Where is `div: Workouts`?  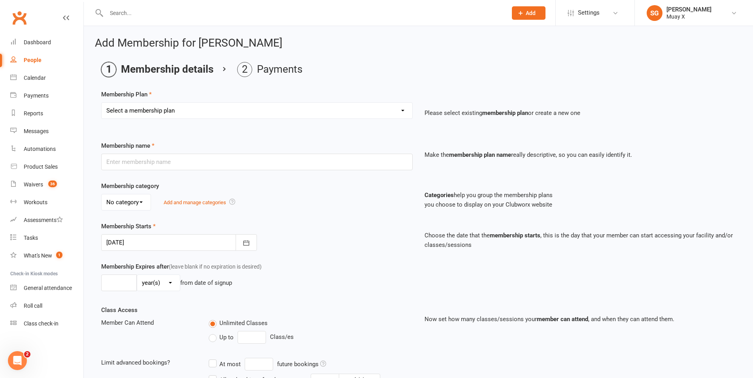
div: Workouts is located at coordinates (36, 202).